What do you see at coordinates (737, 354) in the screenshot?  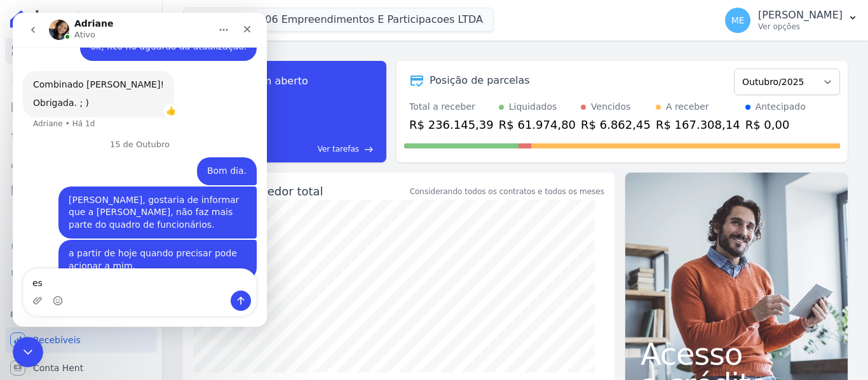 I see `span: Acesso` at bounding box center [737, 354].